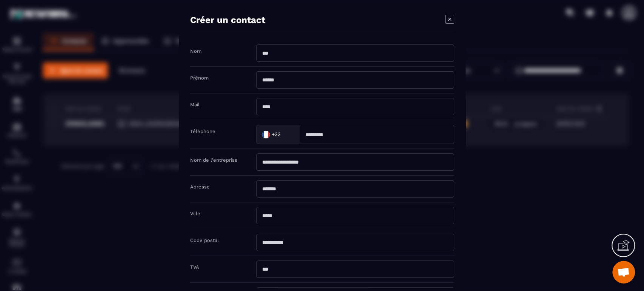 The image size is (644, 291). What do you see at coordinates (200, 187) in the screenshot?
I see `label: Adresse` at bounding box center [200, 187].